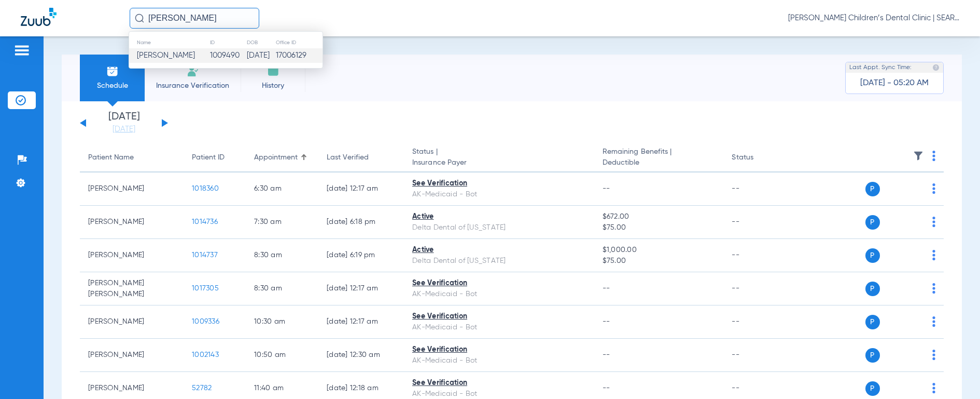 The height and width of the screenshot is (399, 980). What do you see at coordinates (205, 189) in the screenshot?
I see `span: 1018360` at bounding box center [205, 189].